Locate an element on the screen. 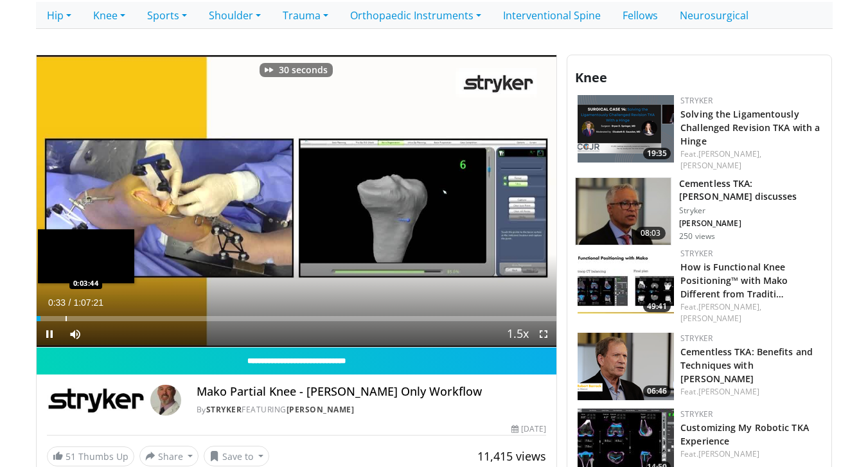 This screenshot has height=467, width=868. a: Interventional Spine is located at coordinates (552, 16).